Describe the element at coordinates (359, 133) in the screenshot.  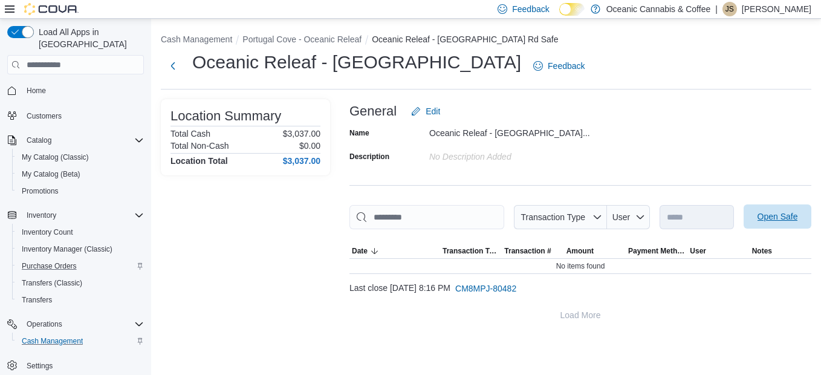
I see `label: Name` at that location.